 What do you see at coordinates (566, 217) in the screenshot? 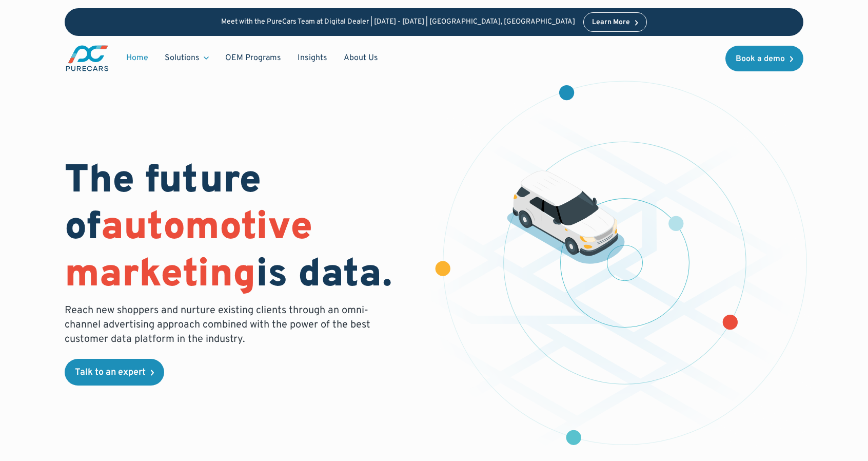
I see `img: illustration of a vehicle` at bounding box center [566, 217].